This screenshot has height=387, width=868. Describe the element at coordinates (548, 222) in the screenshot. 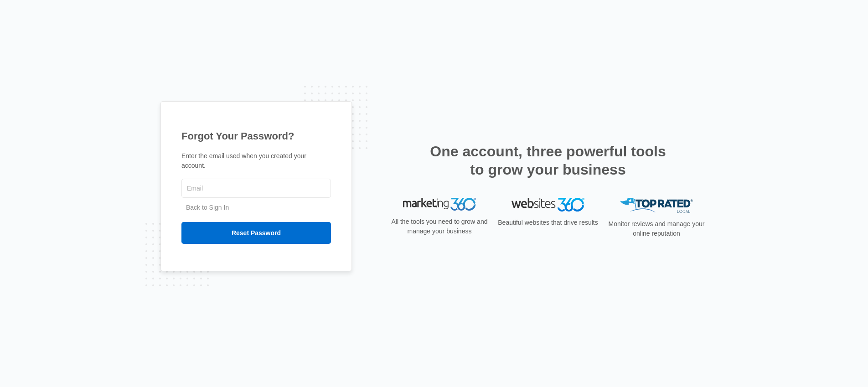

I see `p: Beautiful websites that drive results` at that location.